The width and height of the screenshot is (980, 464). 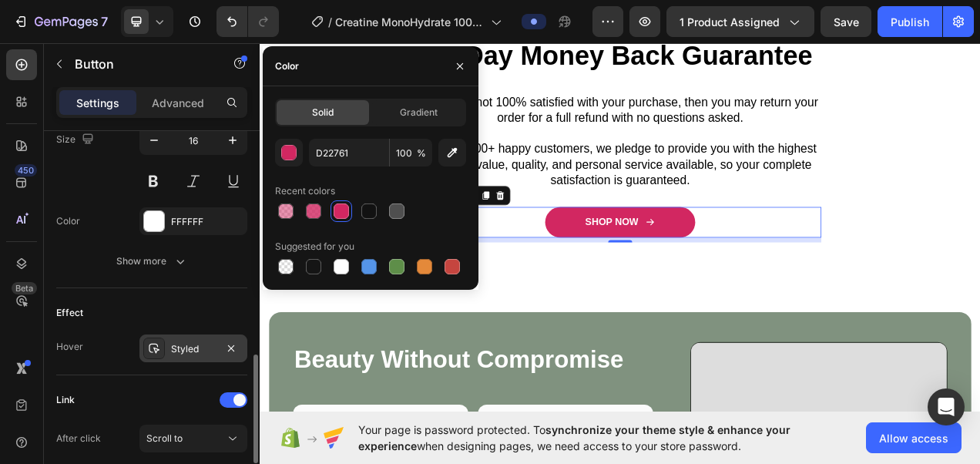 I want to click on div: Link, so click(x=65, y=400).